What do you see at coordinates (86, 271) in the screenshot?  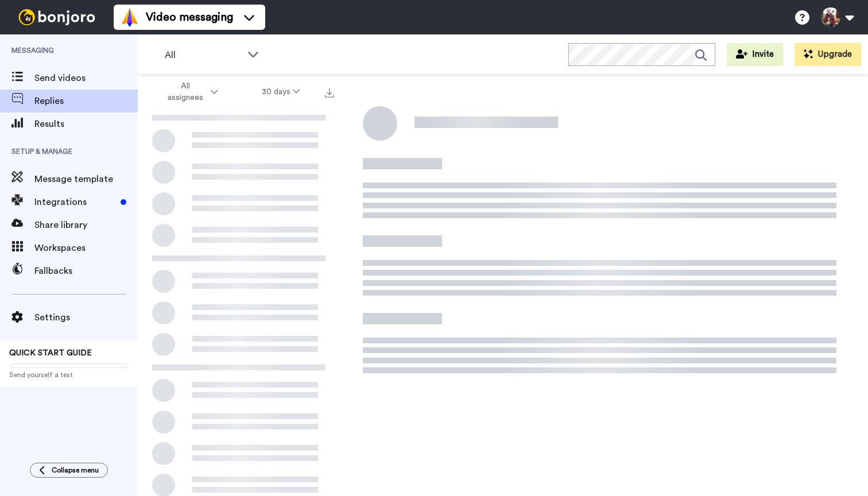 I see `span: Fallbacks` at bounding box center [86, 271].